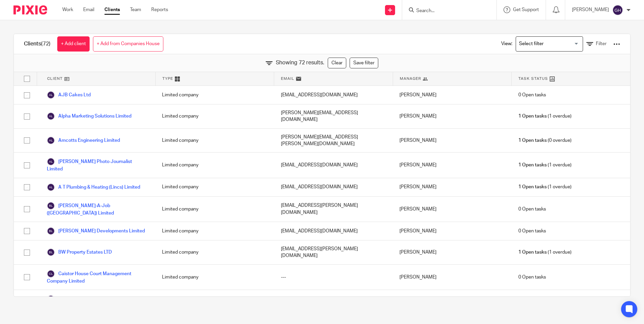 The image size is (644, 324). I want to click on a: Team, so click(135, 10).